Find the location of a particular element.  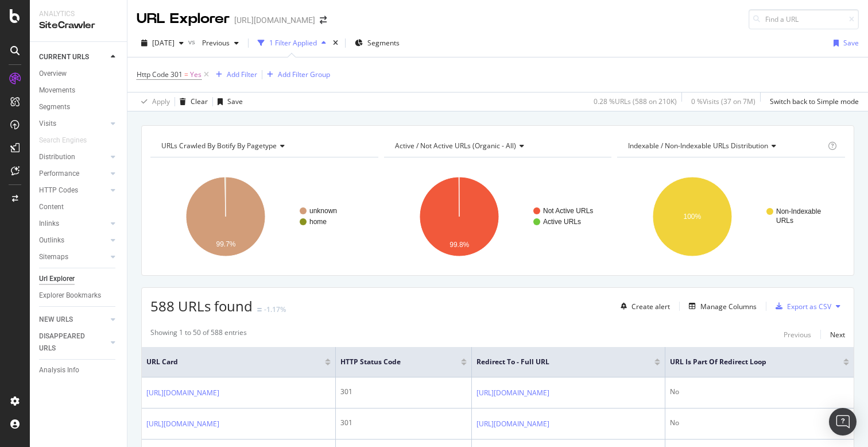

button: Create alert is located at coordinates (643, 306).